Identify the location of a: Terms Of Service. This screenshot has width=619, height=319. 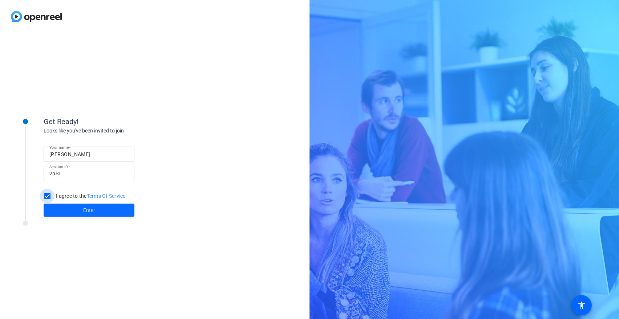
(106, 196).